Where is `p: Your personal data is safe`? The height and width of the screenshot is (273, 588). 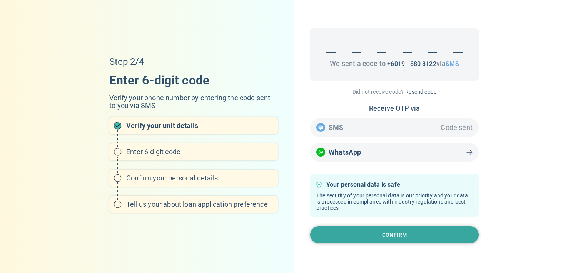
p: Your personal data is safe is located at coordinates (363, 184).